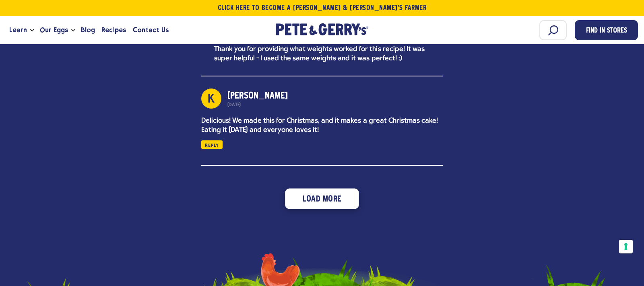  I want to click on a: Recipes, so click(114, 30).